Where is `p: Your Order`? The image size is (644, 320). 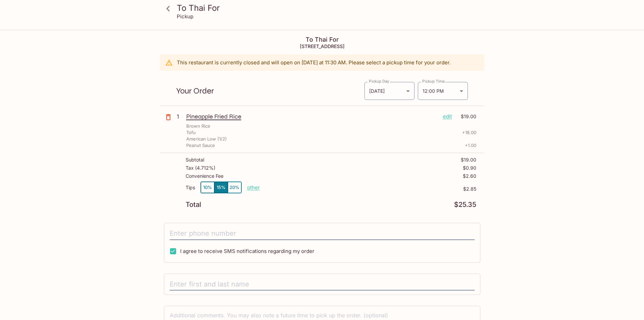
p: Your Order is located at coordinates (270, 91).